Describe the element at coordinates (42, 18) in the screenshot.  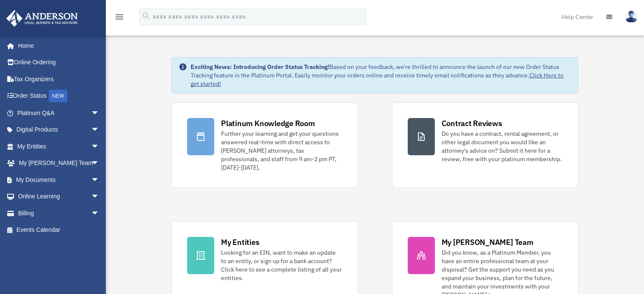
I see `img: Anderson Advisors Platinum Portal` at that location.